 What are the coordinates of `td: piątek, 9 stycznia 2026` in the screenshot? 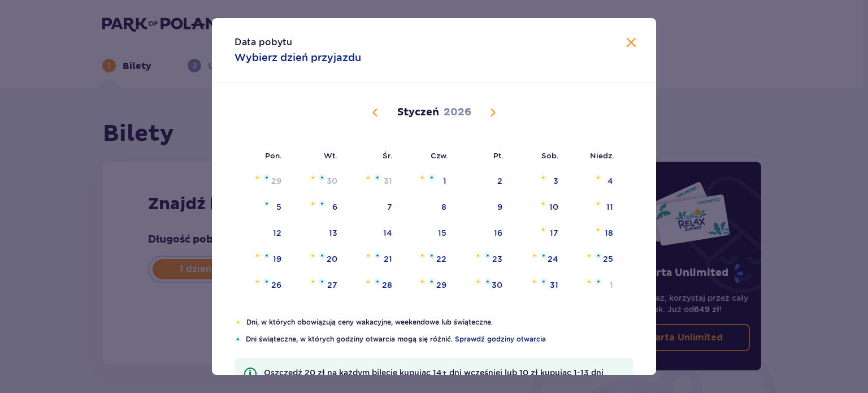 It's located at (482, 207).